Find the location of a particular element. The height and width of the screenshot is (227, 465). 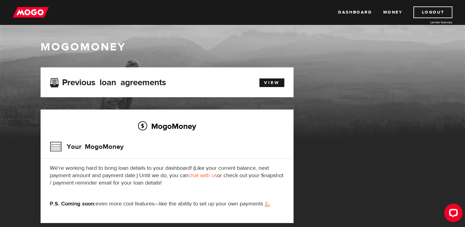

a: Logout is located at coordinates (433, 12).